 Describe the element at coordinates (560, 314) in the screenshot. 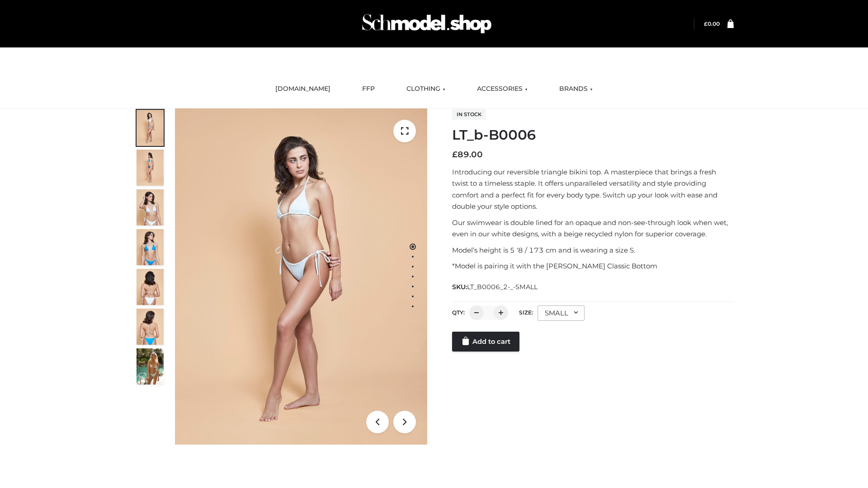

I see `div: SMALL` at that location.